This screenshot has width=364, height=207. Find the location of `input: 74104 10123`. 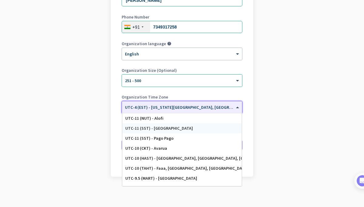

input: 74104 10123 is located at coordinates (182, 27).